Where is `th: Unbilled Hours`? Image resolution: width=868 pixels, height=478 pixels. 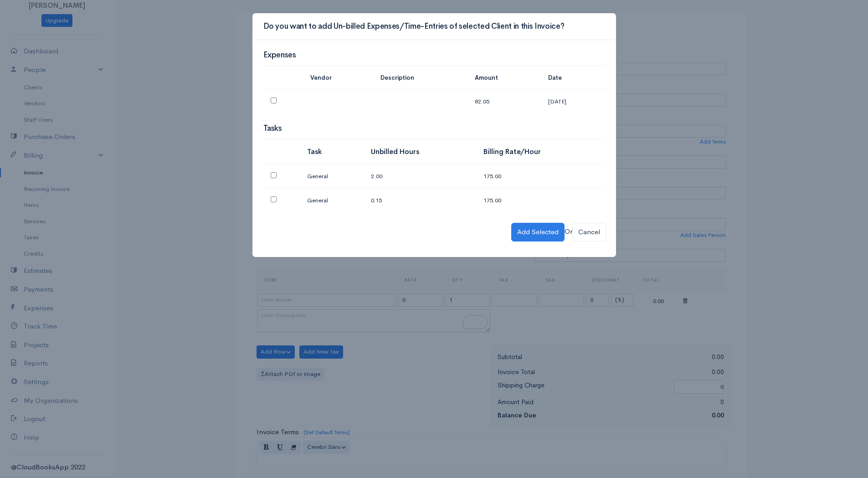 th: Unbilled Hours is located at coordinates (420, 152).